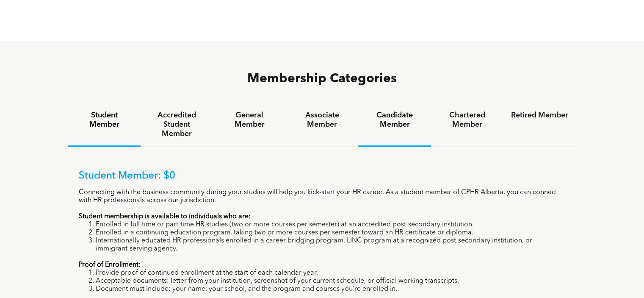  I want to click on li: Document must include: your name, your school, and the program and courses you’re enrolled in., so click(330, 290).